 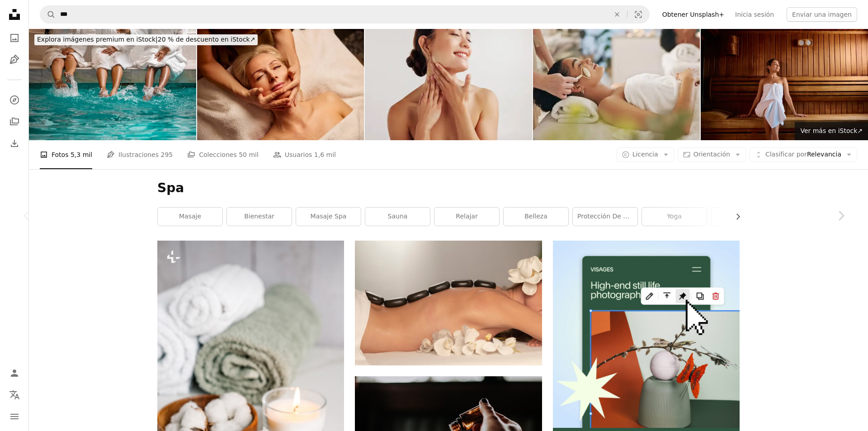 I want to click on a: relajar, so click(x=466, y=216).